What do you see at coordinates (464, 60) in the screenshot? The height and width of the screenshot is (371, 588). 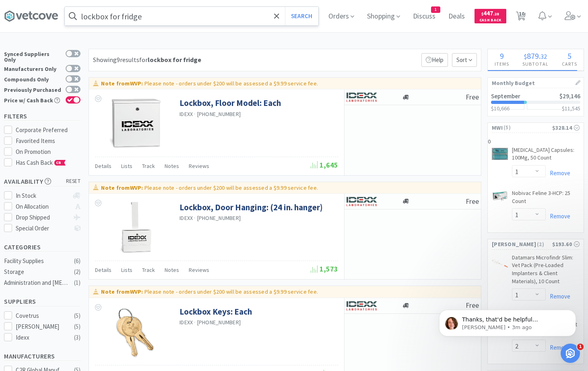 I see `span: Sort` at bounding box center [464, 60].